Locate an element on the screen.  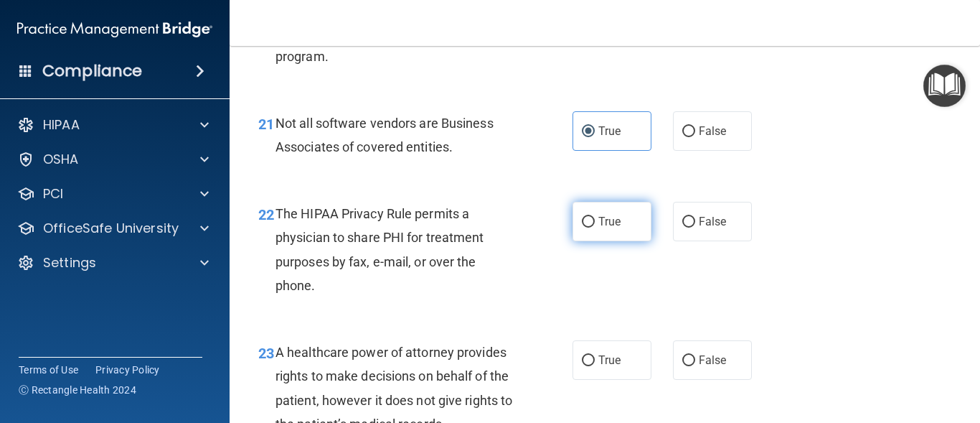
span: The HIPAA Privacy Rule permits a physician to share PHI for treatment purposes by fax, e-mail, or... is located at coordinates (380, 249).